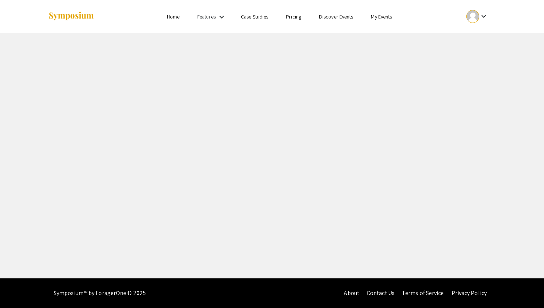 This screenshot has width=544, height=308. What do you see at coordinates (352, 293) in the screenshot?
I see `a: About` at bounding box center [352, 293].